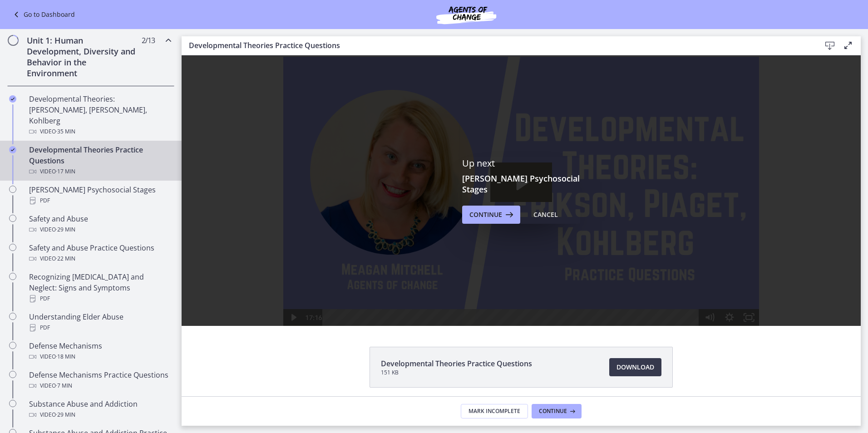 This screenshot has height=433, width=868. What do you see at coordinates (546, 215) in the screenshot?
I see `button: Cancel` at bounding box center [546, 215].